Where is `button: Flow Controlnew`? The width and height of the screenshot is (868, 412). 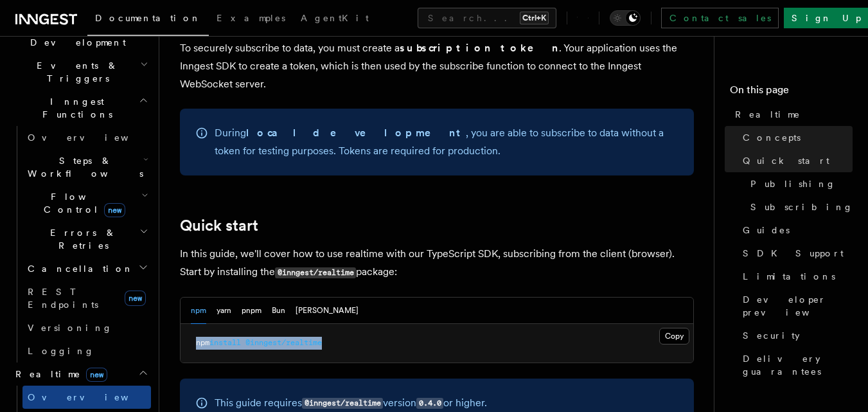 button: Flow Controlnew is located at coordinates (87, 203).